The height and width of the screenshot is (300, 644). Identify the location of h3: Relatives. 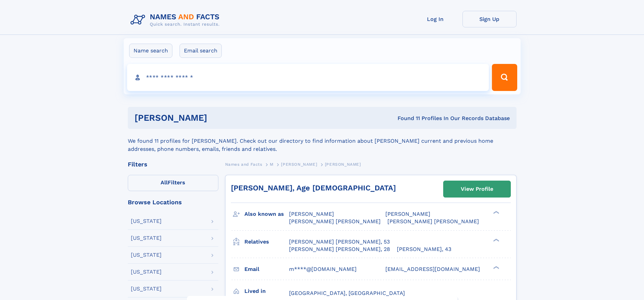
(267, 242).